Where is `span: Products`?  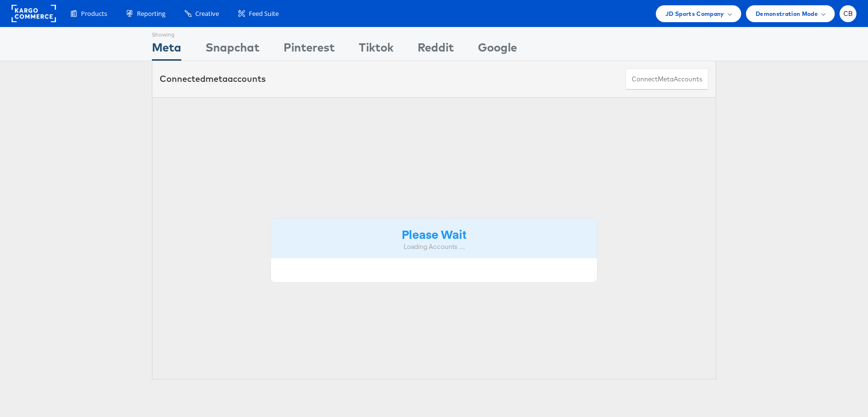
span: Products is located at coordinates (94, 13).